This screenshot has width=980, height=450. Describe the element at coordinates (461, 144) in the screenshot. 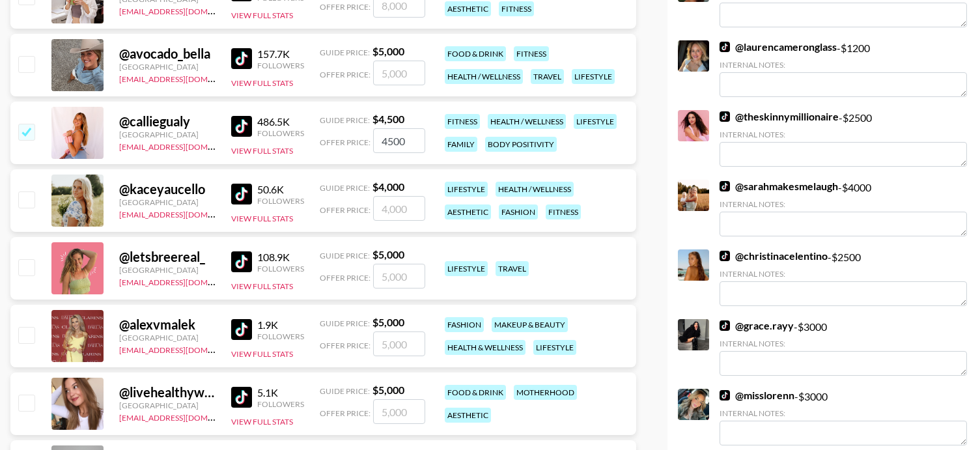

I see `div: family` at that location.